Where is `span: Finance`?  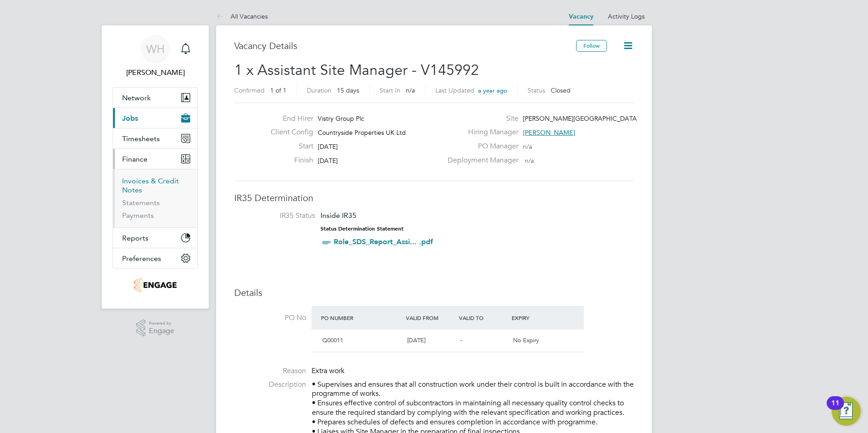 span: Finance is located at coordinates (135, 159).